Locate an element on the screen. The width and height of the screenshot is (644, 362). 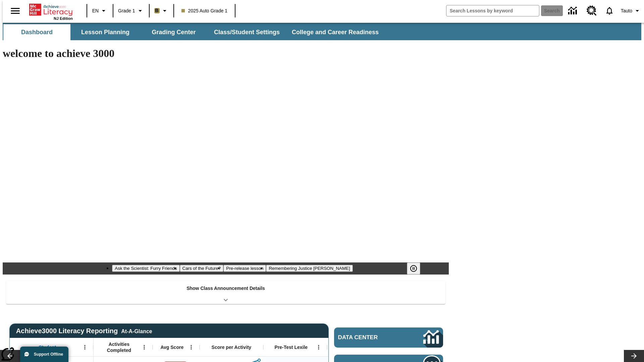
button: Open side menu is located at coordinates (15, 11).